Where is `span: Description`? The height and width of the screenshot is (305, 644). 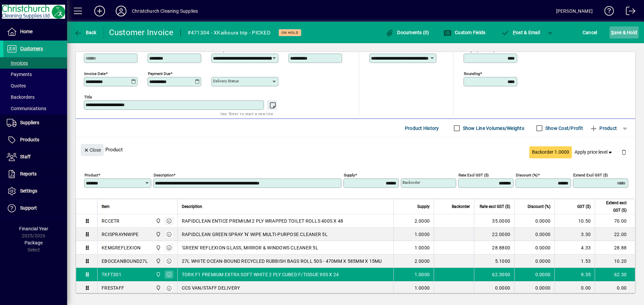
span: Description is located at coordinates (192, 207).